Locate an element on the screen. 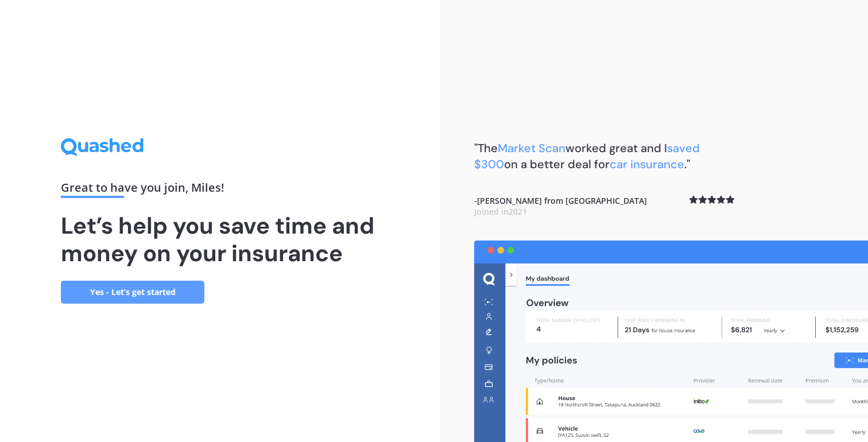 This screenshot has height=442, width=868. b: "The worked great and I on a better deal for ." is located at coordinates (587, 156).